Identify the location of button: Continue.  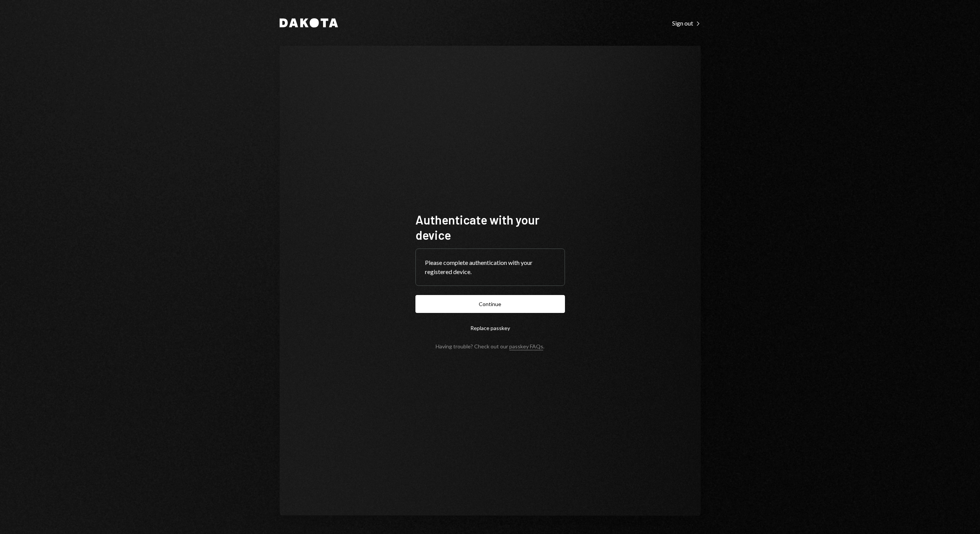
(490, 303).